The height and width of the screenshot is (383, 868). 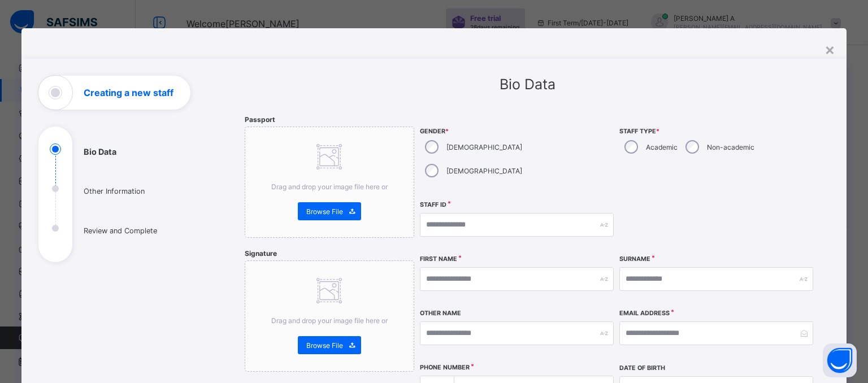 What do you see at coordinates (129, 93) in the screenshot?
I see `h1: Creating a new staff` at bounding box center [129, 93].